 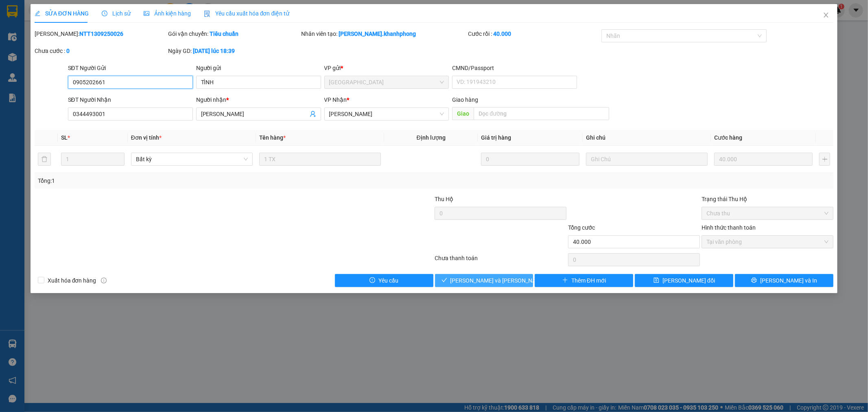 What do you see at coordinates (336, 100) in the screenshot?
I see `span: VP Nhận` at bounding box center [336, 100].